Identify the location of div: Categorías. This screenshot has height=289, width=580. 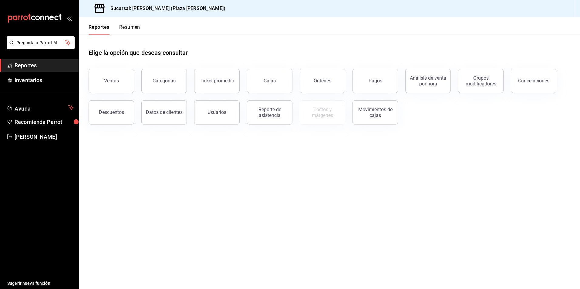
(164, 81).